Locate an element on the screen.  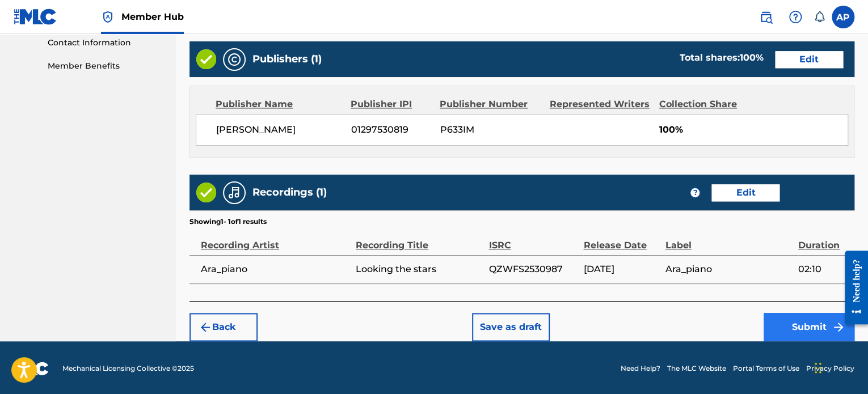
a: Public Search is located at coordinates (766, 17).